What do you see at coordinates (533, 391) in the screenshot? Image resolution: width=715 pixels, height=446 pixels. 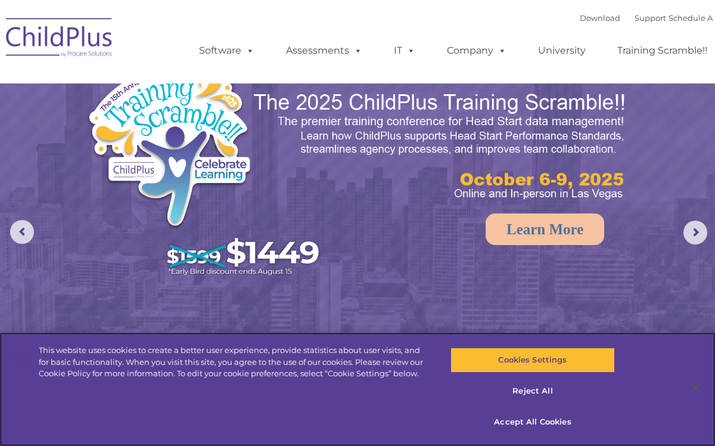 I see `button: Reject All` at bounding box center [533, 391].